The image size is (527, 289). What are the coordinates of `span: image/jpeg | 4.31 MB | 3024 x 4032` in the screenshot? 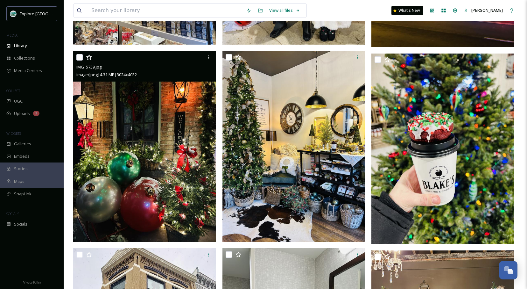 It's located at (107, 74).